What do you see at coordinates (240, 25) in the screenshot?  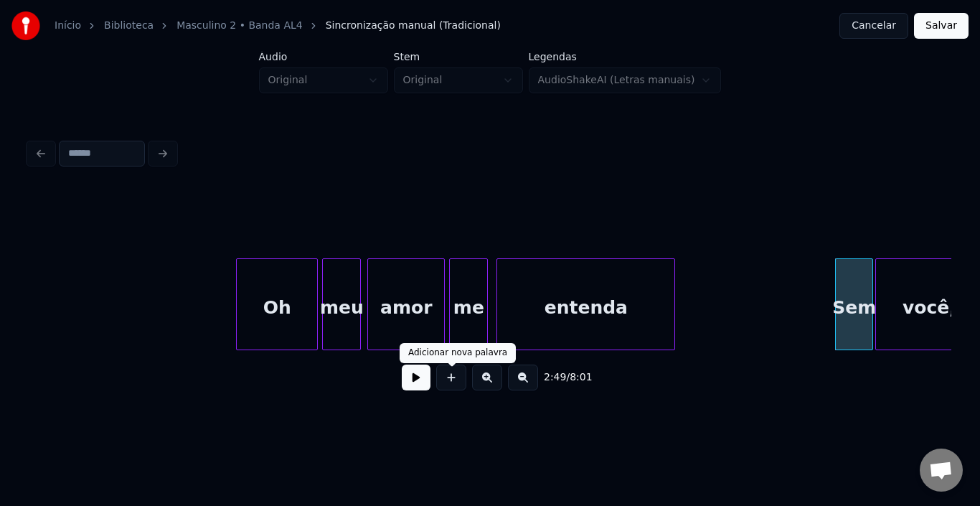 I see `a: Masculino 2 • Banda AL4` at bounding box center [240, 25].